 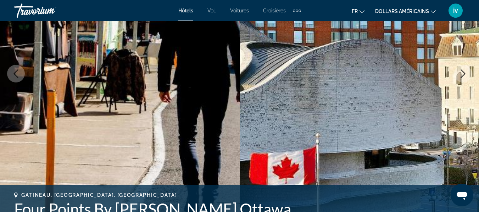 I want to click on a: Hôtels, so click(x=186, y=11).